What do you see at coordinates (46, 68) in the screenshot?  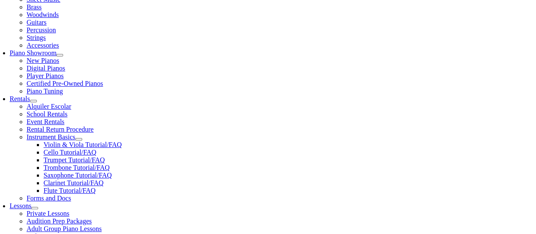 I see `span: Digital Pianos` at bounding box center [46, 68].